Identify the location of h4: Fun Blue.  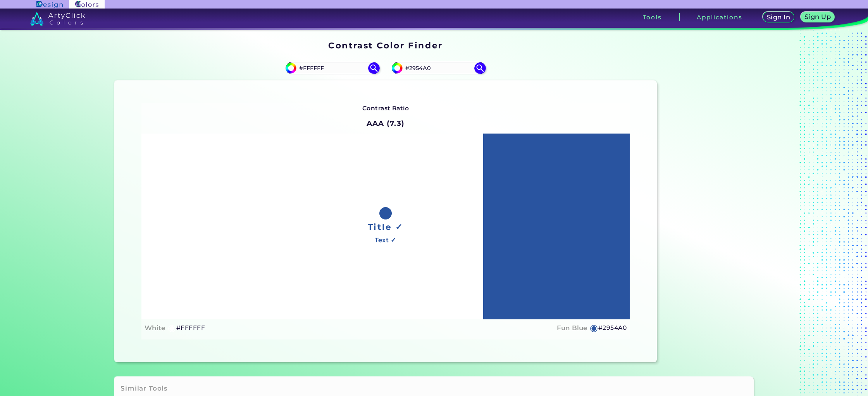
(572, 328).